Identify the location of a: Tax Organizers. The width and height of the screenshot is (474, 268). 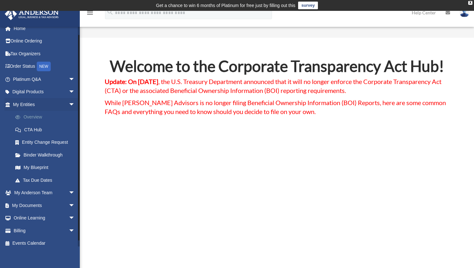
(44, 54).